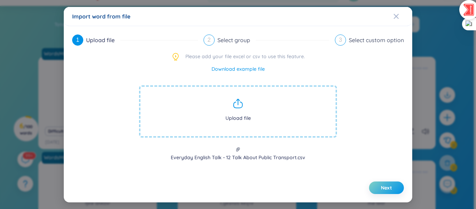 The height and width of the screenshot is (209, 476). What do you see at coordinates (209, 40) in the screenshot?
I see `span: 2` at bounding box center [209, 40].